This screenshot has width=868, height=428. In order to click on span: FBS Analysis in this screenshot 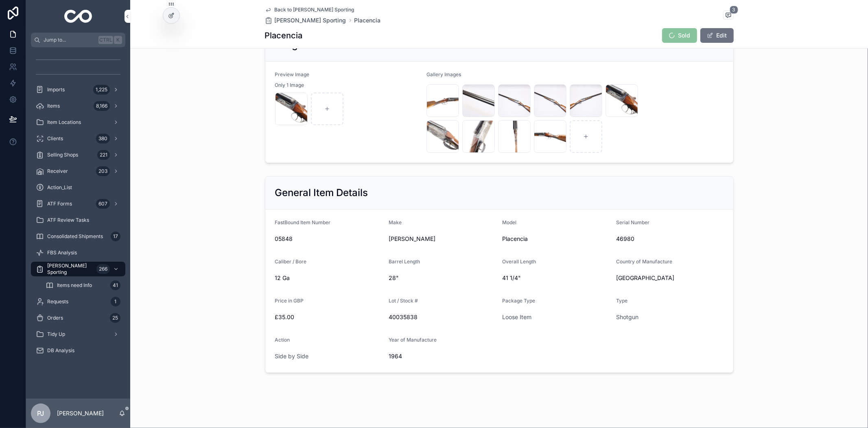, I will do `click(62, 253)`.